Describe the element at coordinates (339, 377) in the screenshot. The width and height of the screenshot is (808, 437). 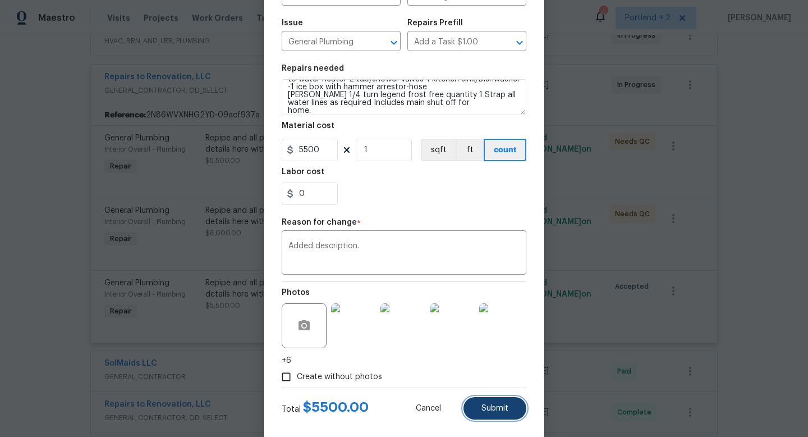
I see `span: Create without photos` at that location.